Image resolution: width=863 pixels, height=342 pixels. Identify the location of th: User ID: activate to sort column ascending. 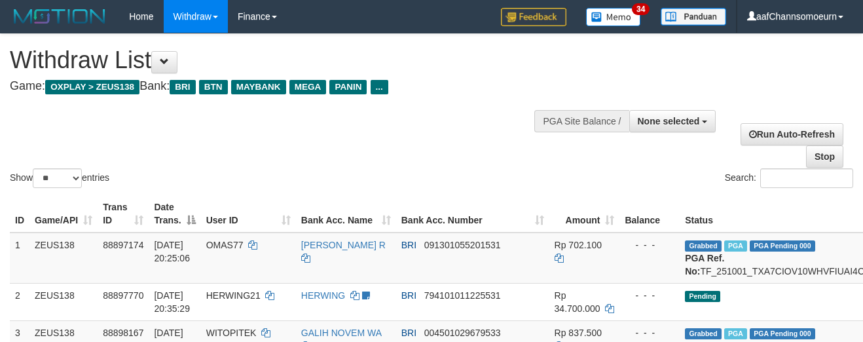
(248, 213).